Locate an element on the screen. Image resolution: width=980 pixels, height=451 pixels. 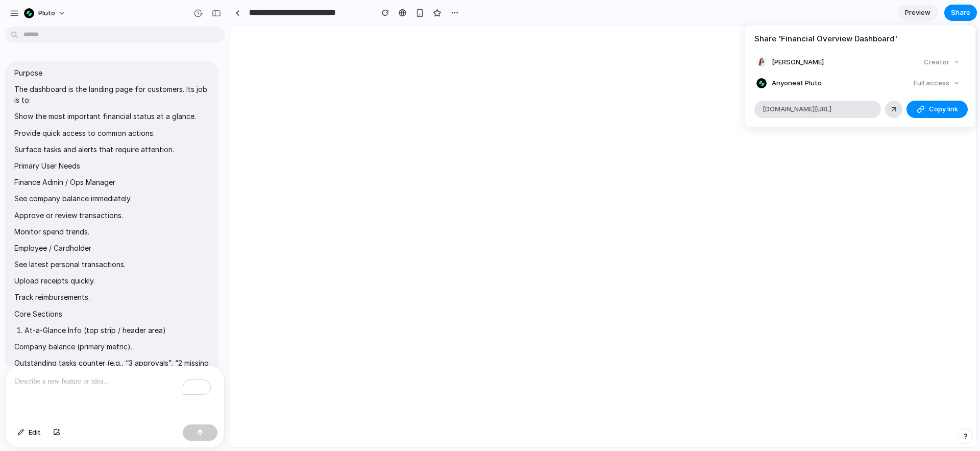
span: Copy link is located at coordinates (944, 109).